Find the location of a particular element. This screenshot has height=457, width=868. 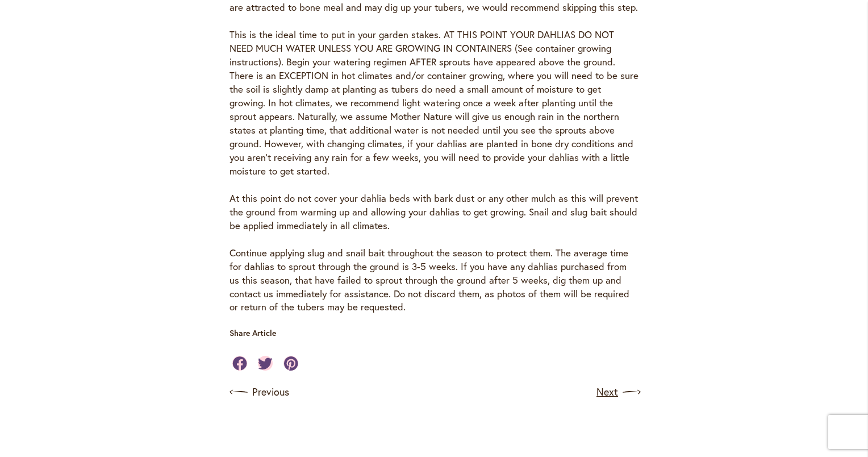

a: Share on Twitter is located at coordinates (265, 363).